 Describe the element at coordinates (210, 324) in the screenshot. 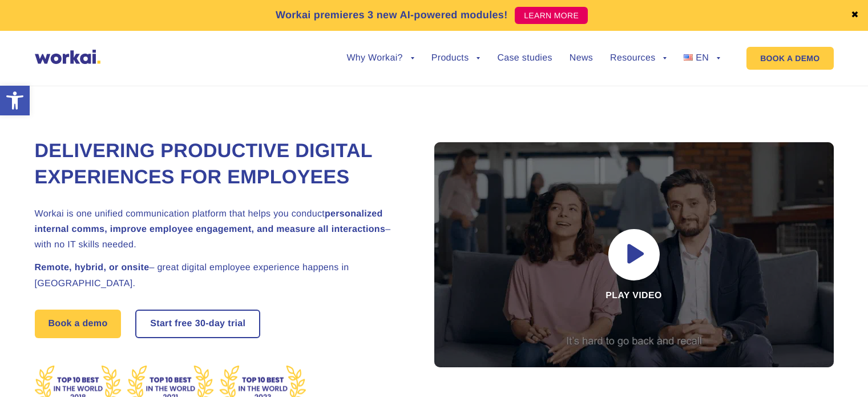

I see `i: 30-day` at that location.